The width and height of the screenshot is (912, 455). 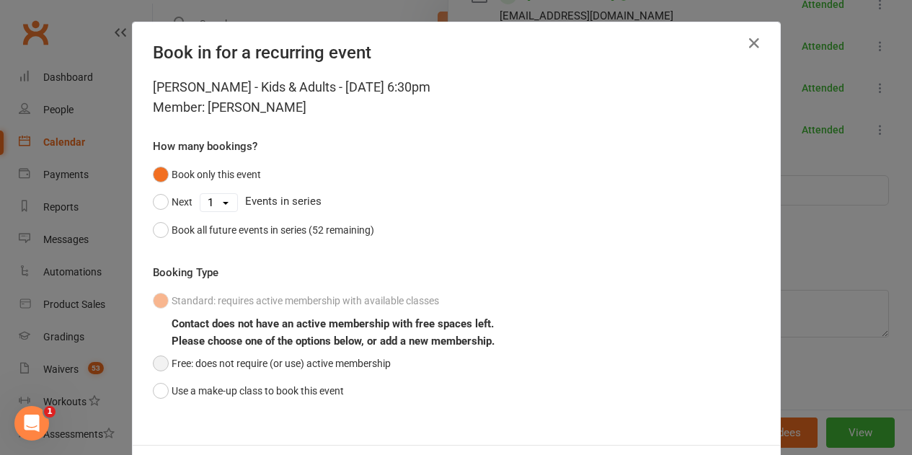 I want to click on div: Events in series, so click(x=456, y=202).